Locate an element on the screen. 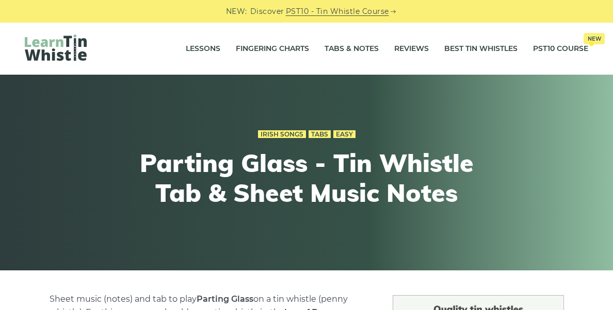  a: Best Tin Whistles is located at coordinates (481, 49).